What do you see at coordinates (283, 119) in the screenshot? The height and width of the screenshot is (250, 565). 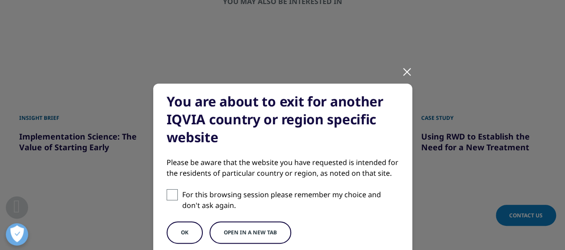 I see `div: You are about to exit for another IQVIA country or region specific website` at bounding box center [283, 119].